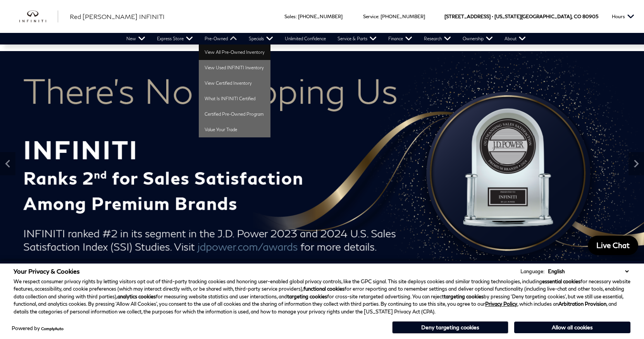 The image size is (644, 339). Describe the element at coordinates (613, 245) in the screenshot. I see `span: Live Chat` at that location.